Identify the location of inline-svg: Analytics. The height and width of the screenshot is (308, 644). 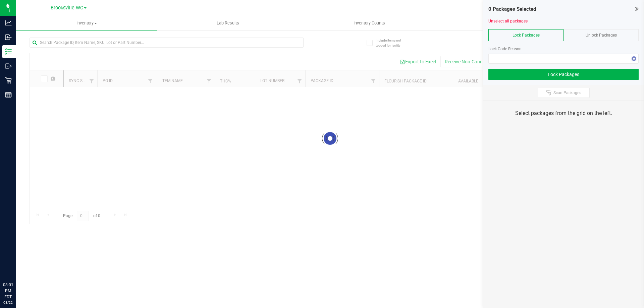
(9, 23).